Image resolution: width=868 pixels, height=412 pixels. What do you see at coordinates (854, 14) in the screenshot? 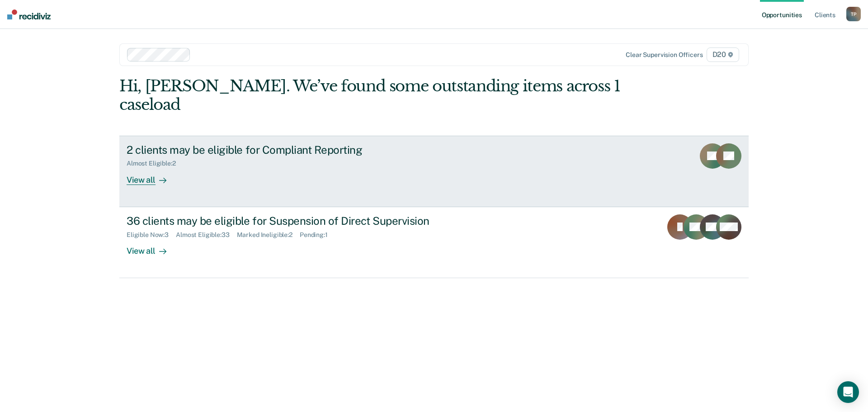
I see `div: T P` at bounding box center [854, 14].